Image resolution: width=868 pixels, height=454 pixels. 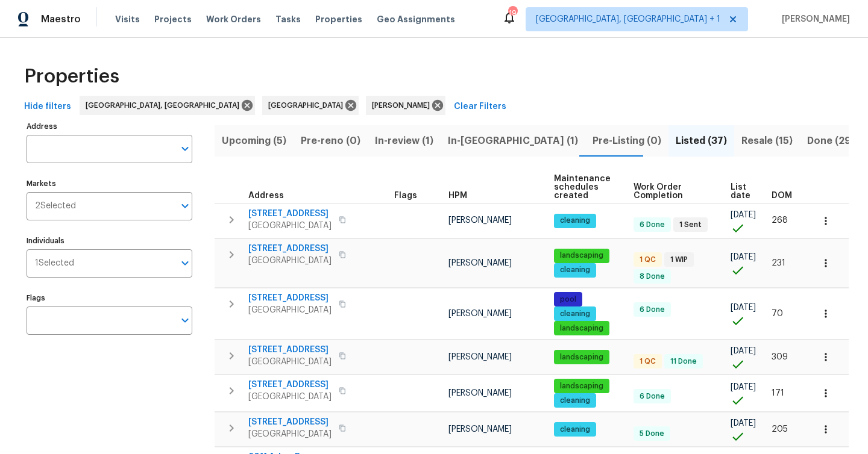 I want to click on span: 171, so click(x=777, y=393).